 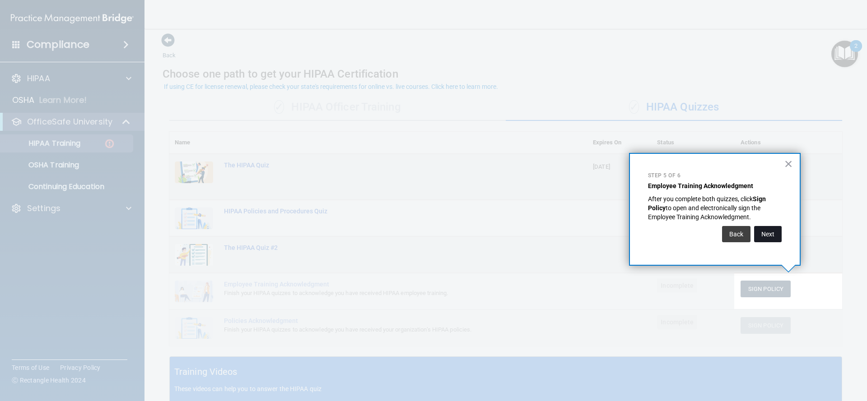 I want to click on span: After you complete both quizzes, click, so click(x=700, y=199).